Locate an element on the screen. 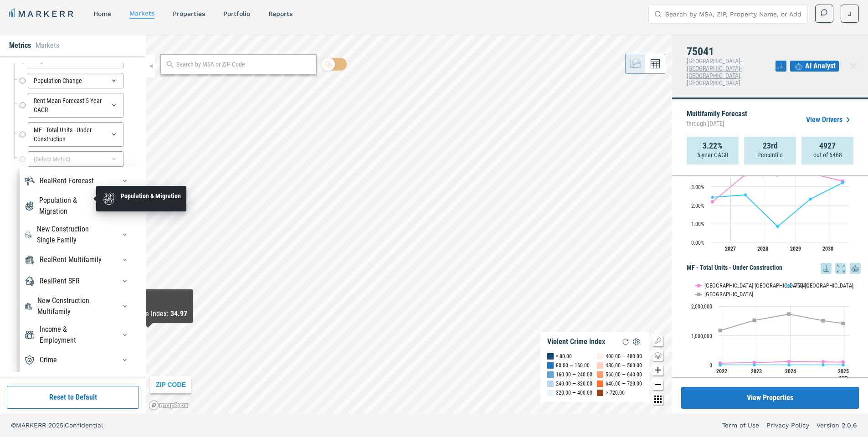  button: AI Analyst is located at coordinates (814, 66).